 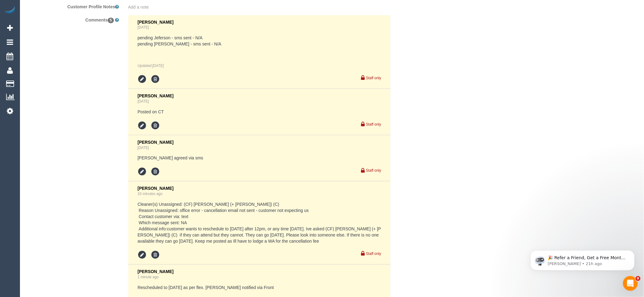 What do you see at coordinates (61, 23) in the screenshot?
I see `div: message notification from Ellie, 21h ago. 🎉 Refer a Friend, Get a Free Month! 🎉 Love Automaid? Sh...` at bounding box center [61, 23].